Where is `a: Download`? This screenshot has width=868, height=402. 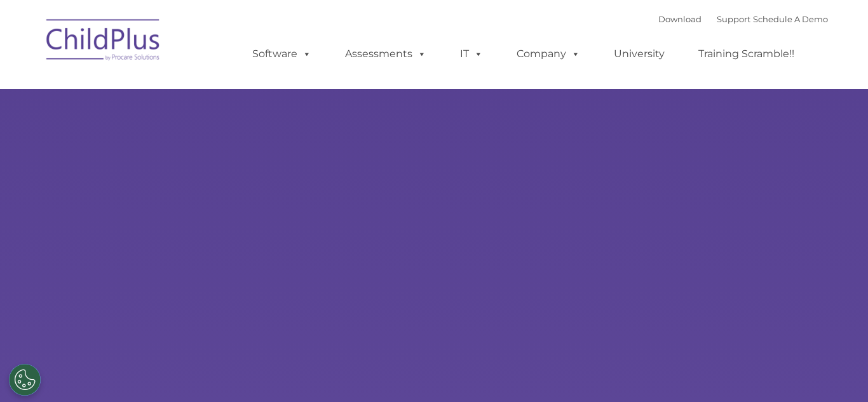 a: Download is located at coordinates (680, 19).